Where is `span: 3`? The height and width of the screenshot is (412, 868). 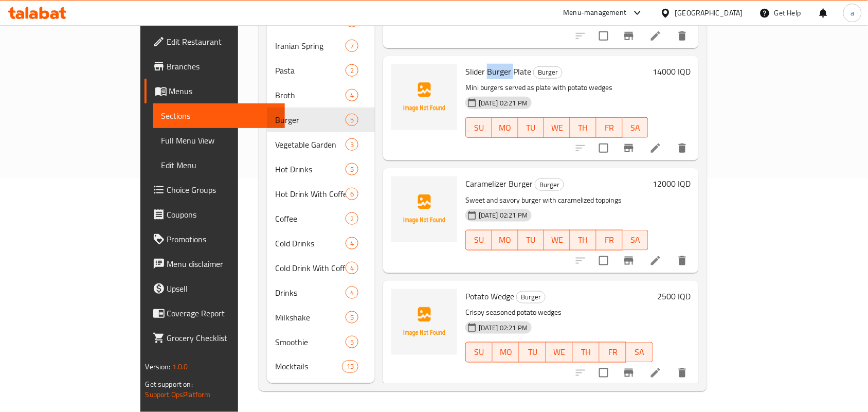
span: 3 is located at coordinates (352, 144).